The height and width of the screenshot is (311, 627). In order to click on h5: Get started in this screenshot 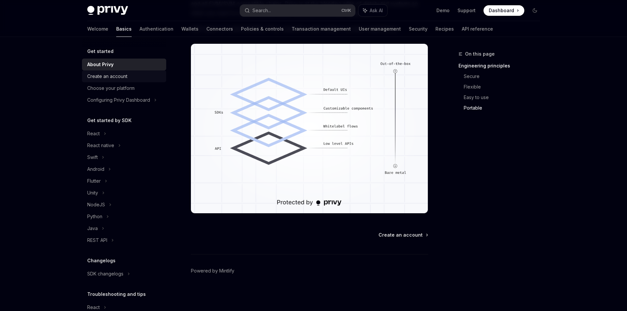, I will do `click(100, 51)`.